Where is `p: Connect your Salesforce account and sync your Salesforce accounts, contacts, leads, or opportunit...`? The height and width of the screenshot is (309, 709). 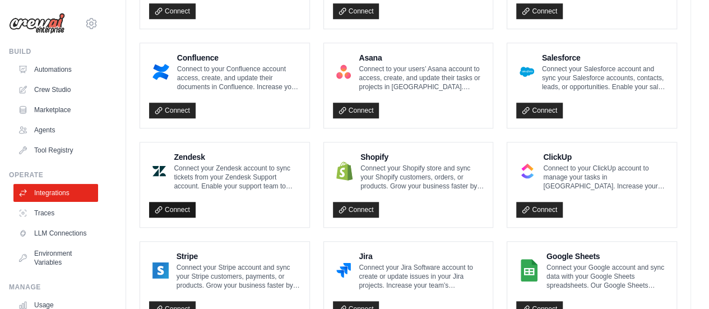 p: Connect your Salesforce account and sync your Salesforce accounts, contacts, leads, or opportunit... is located at coordinates (605, 78).